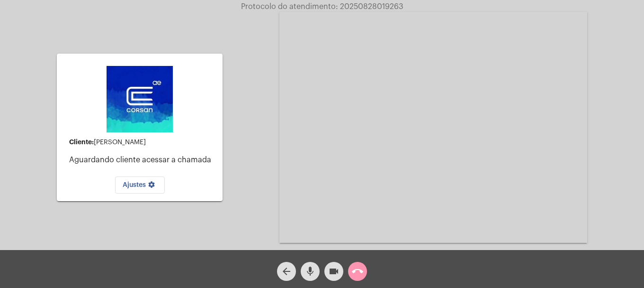  I want to click on span: Ajustes, so click(140, 185).